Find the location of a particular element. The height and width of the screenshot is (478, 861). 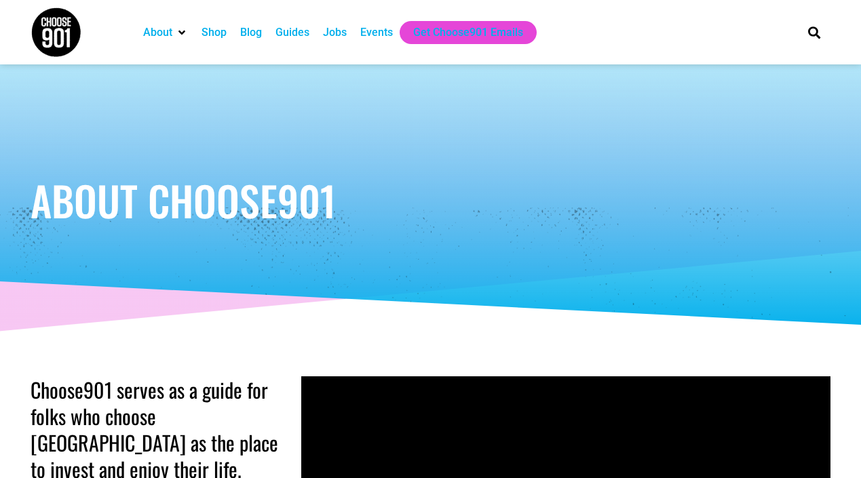

a: Events is located at coordinates (377, 33).